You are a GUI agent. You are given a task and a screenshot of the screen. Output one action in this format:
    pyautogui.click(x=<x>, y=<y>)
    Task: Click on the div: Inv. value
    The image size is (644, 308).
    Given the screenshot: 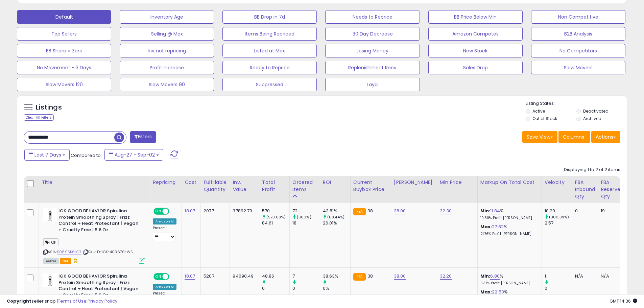 What is the action you would take?
    pyautogui.click(x=244, y=186)
    